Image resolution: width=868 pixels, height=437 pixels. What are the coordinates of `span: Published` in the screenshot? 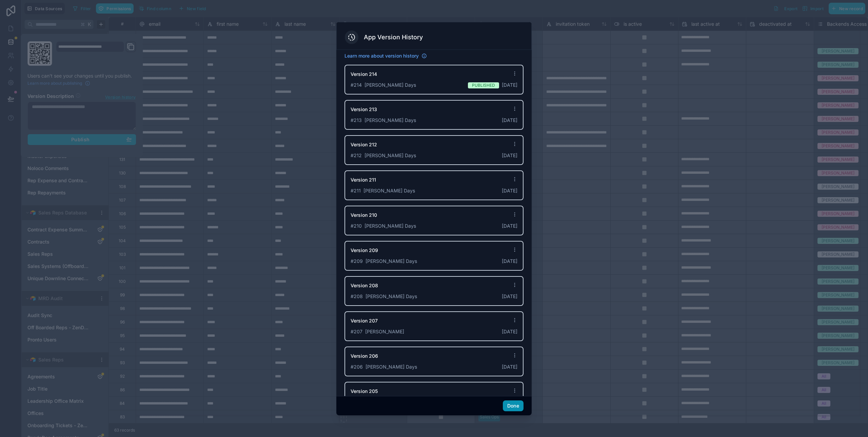 It's located at (483, 85).